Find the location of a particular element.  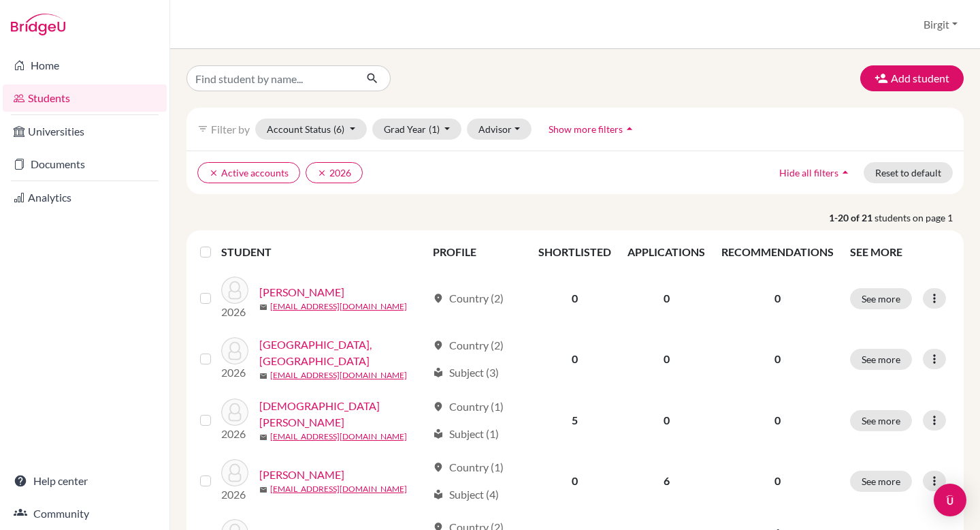

i: filter_list is located at coordinates (203, 129).